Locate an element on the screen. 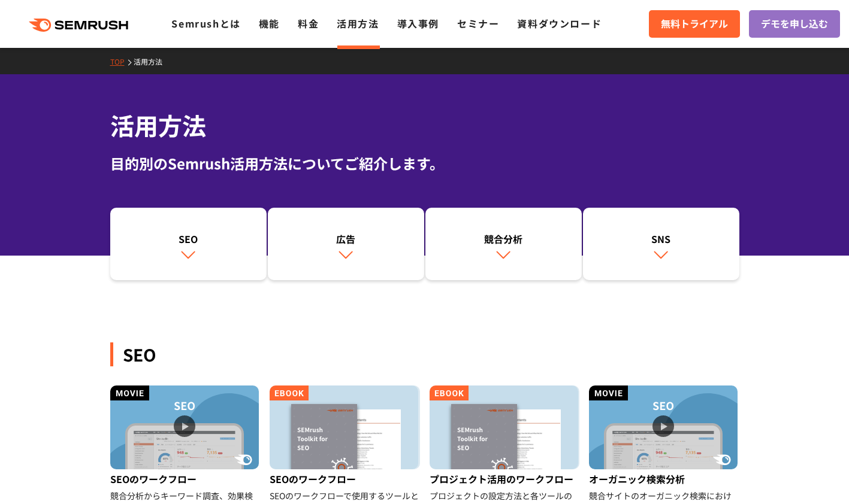 The height and width of the screenshot is (504, 849). a: 導入事例 is located at coordinates (418, 23).